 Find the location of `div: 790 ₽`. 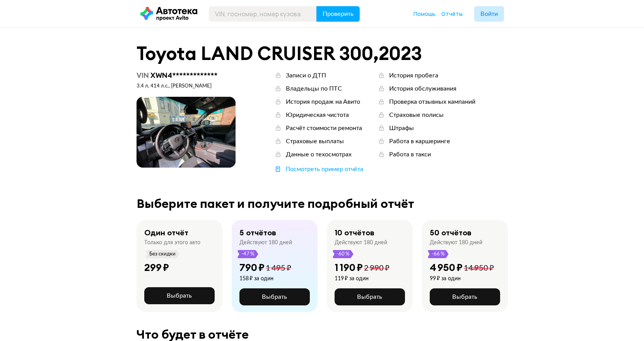

div: 790 ₽ is located at coordinates (252, 267).